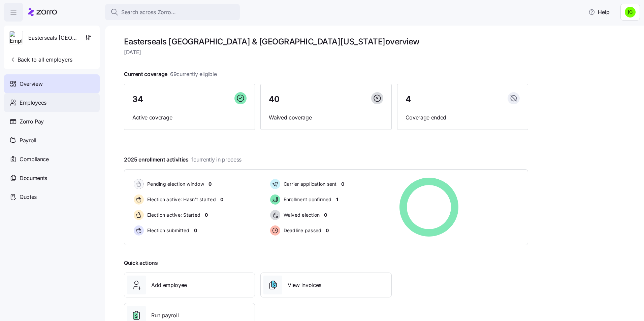 The width and height of the screenshot is (644, 321). Describe the element at coordinates (173, 215) in the screenshot. I see `span: Election active: Started` at that location.